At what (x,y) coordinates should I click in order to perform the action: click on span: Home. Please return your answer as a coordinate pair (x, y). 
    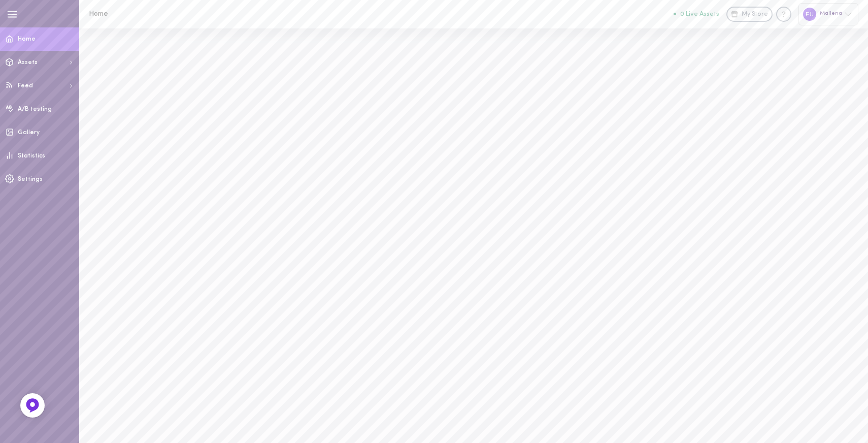
    Looking at the image, I should click on (26, 39).